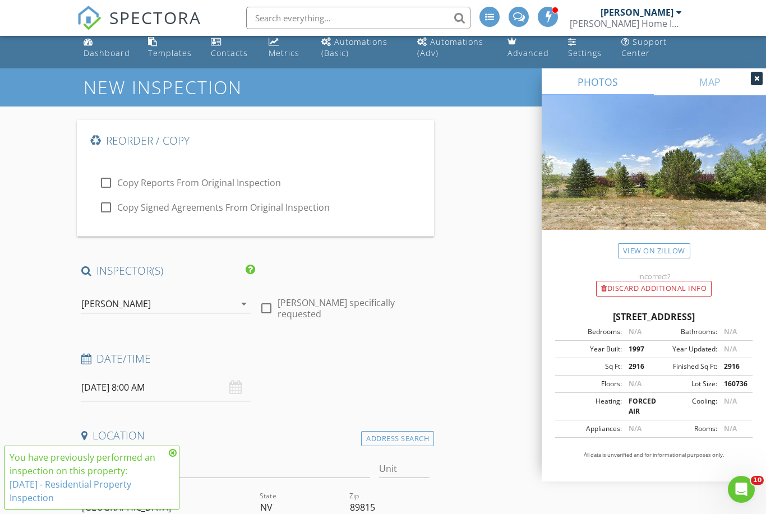 This screenshot has height=514, width=766. What do you see at coordinates (757, 481) in the screenshot?
I see `span: 10` at bounding box center [757, 481].